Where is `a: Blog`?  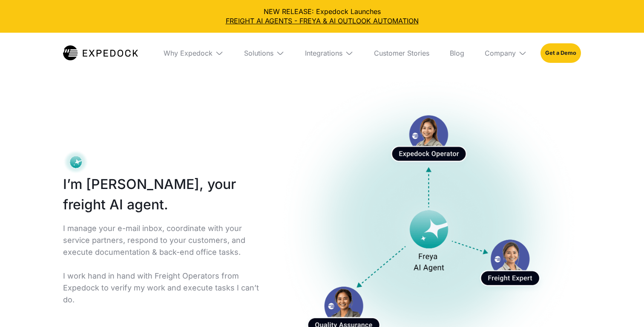
a: Blog is located at coordinates (457, 54).